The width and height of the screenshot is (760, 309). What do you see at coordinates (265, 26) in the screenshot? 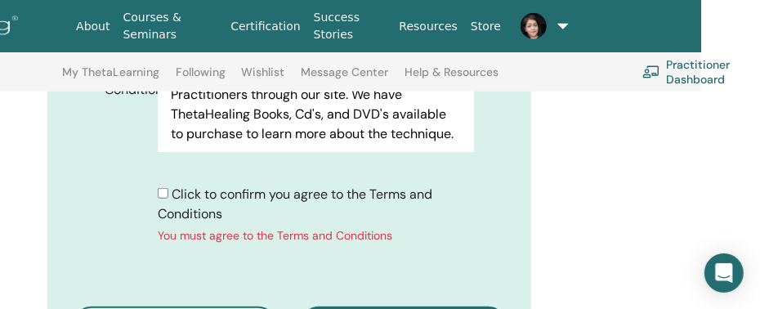
I see `a: Certification` at bounding box center [265, 26].